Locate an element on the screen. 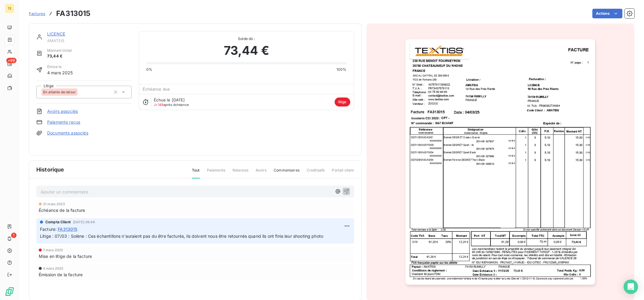 The image size is (644, 300). span: 0% is located at coordinates (149, 69).